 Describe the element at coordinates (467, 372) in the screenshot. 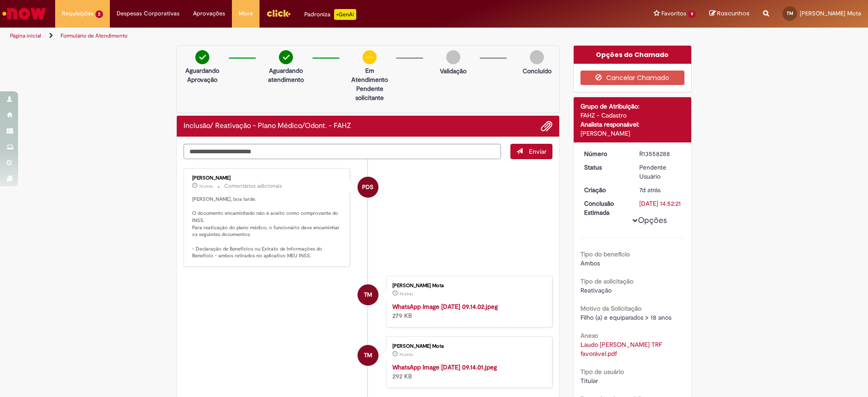

I see `div: 292 KB` at that location.